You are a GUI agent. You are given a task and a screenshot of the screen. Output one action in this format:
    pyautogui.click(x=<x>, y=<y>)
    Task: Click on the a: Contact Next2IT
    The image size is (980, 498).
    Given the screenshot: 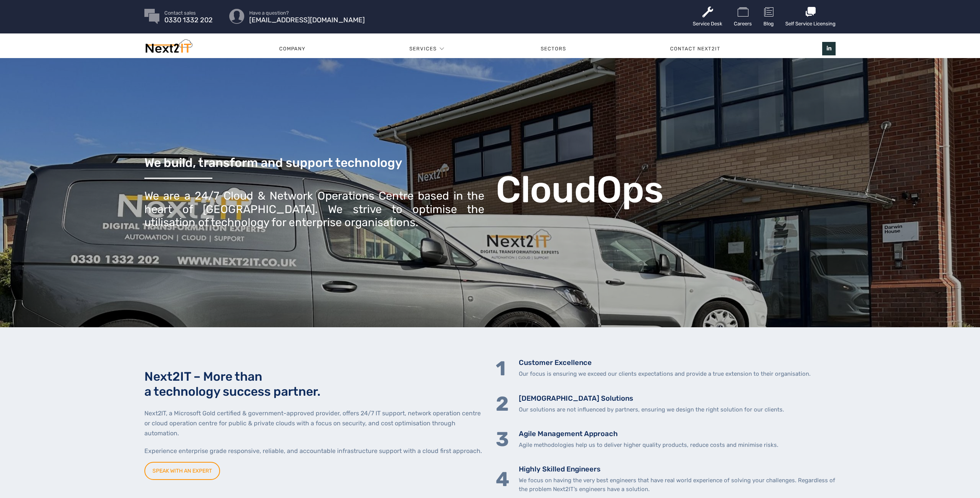 What is the action you would take?
    pyautogui.click(x=695, y=49)
    